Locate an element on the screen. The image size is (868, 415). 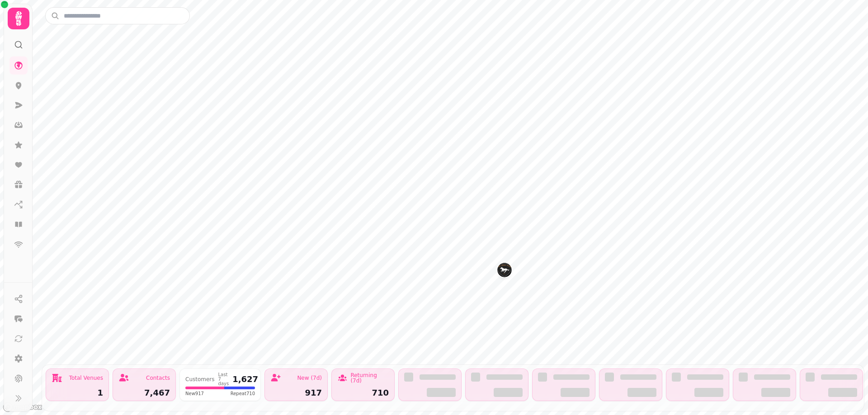
div: 917 is located at coordinates (296, 393).